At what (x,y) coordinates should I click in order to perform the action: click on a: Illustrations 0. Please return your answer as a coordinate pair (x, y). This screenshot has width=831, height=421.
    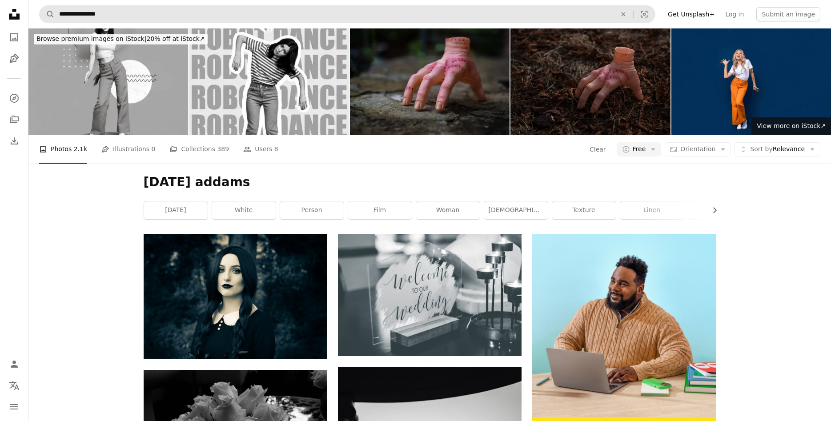
    Looking at the image, I should click on (128, 149).